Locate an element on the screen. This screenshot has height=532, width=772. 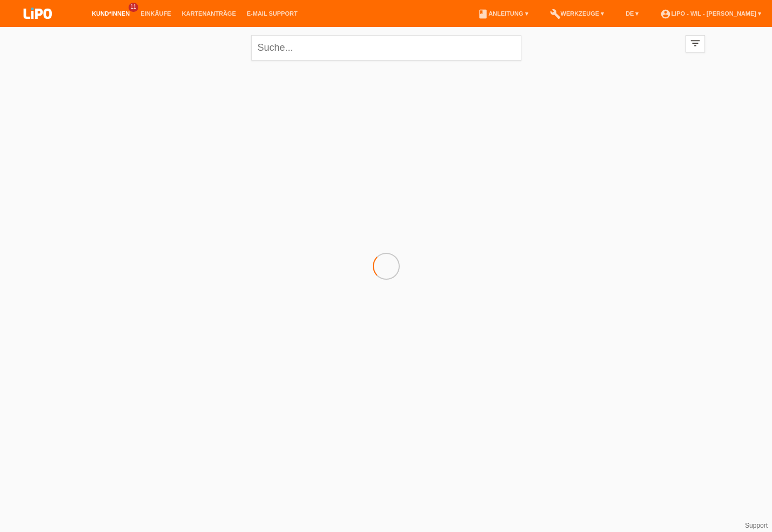
i: book is located at coordinates (483, 14).